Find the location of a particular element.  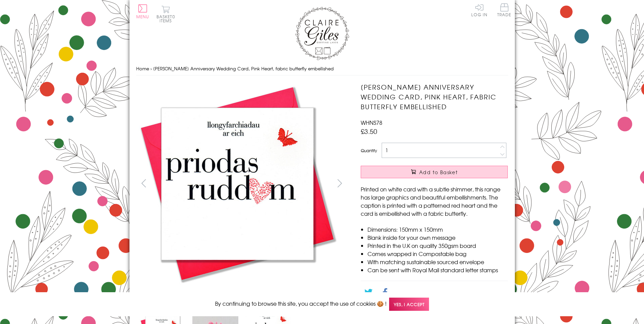

span: Add to Basket is located at coordinates (438, 172).